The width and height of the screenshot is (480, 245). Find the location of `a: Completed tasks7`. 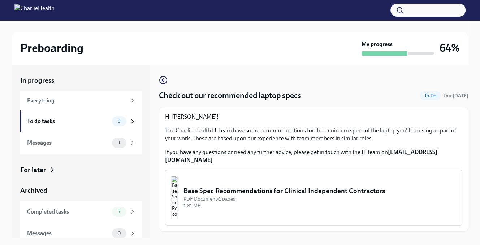

a: Completed tasks7 is located at coordinates (81, 212).